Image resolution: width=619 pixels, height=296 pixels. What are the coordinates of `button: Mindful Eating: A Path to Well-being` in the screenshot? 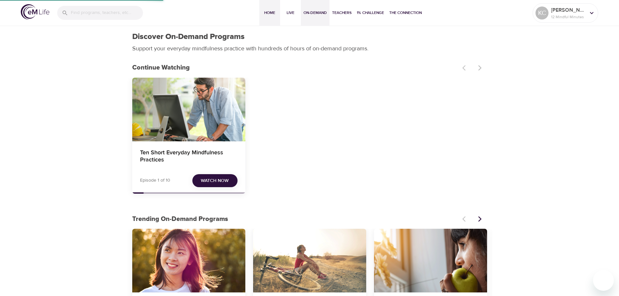 It's located at (430, 260).